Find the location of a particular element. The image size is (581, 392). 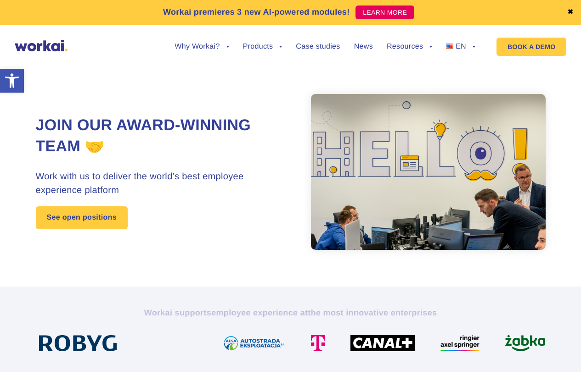

h1: Join our award-winning team 🤝 is located at coordinates (163, 136).